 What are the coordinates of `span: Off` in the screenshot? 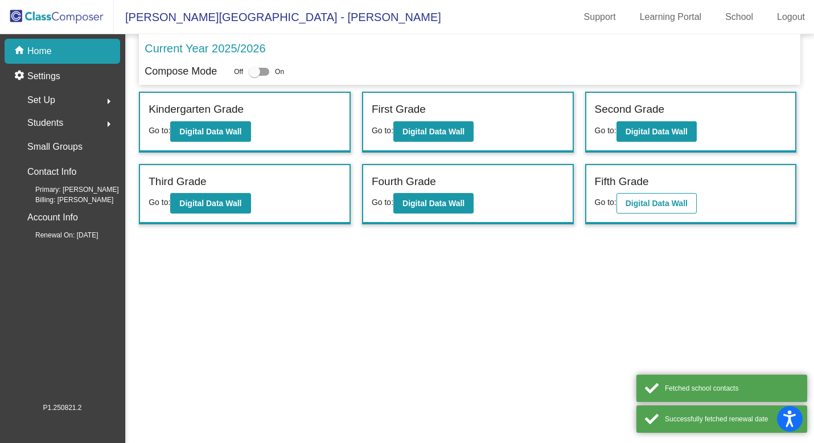 It's located at (239, 72).